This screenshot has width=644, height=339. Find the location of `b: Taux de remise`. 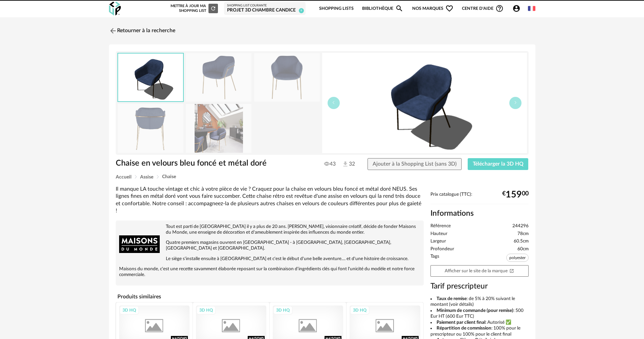

b: Taux de remise is located at coordinates (451, 299).